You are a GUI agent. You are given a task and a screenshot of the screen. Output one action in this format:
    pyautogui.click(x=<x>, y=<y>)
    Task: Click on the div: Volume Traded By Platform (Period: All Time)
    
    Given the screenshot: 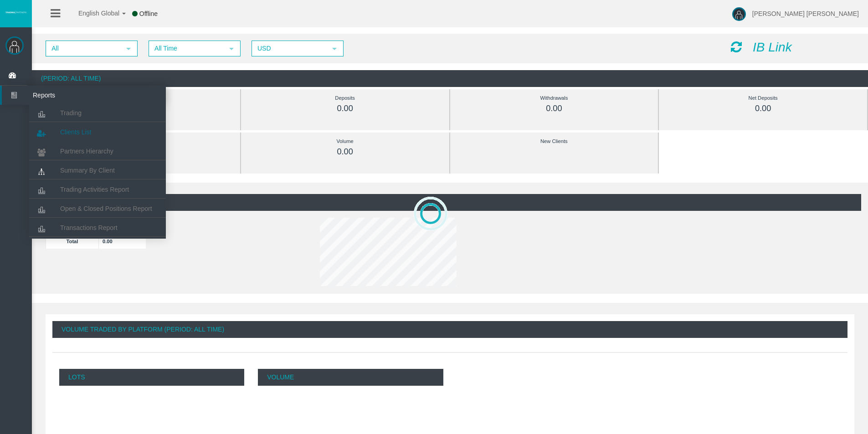 What is the action you would take?
    pyautogui.click(x=450, y=329)
    